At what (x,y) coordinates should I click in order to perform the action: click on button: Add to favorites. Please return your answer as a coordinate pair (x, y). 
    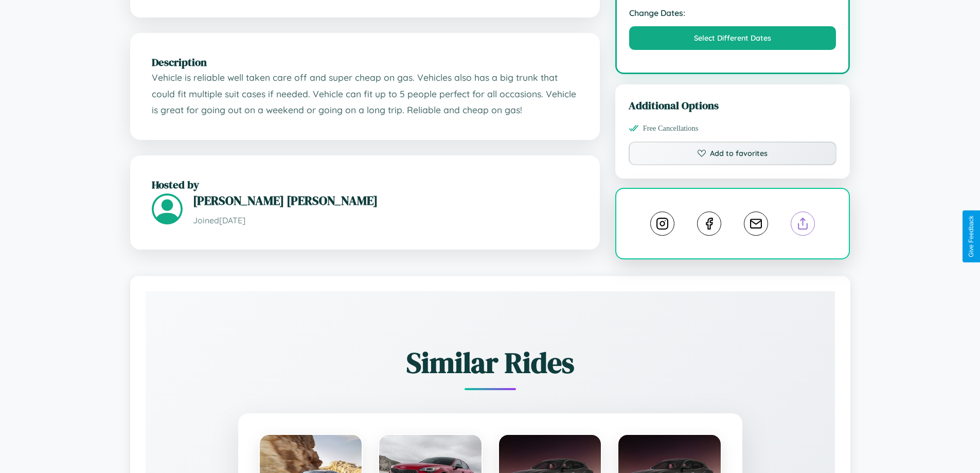
    Looking at the image, I should click on (732, 153).